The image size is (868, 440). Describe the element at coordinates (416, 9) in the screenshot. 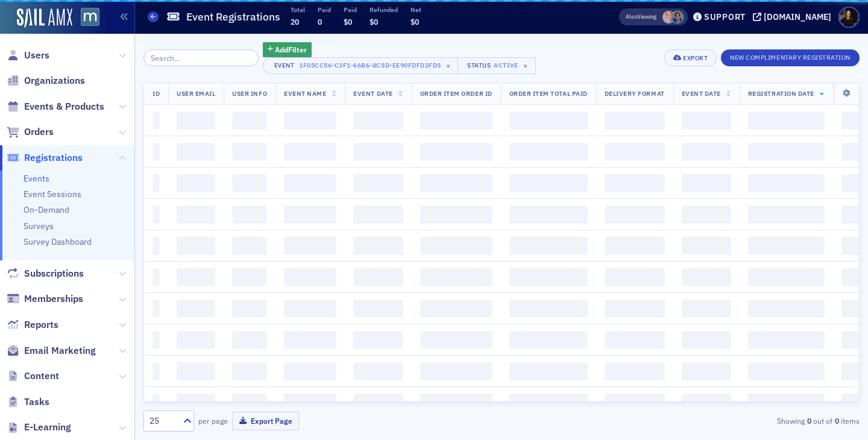

I see `p: Net` at that location.